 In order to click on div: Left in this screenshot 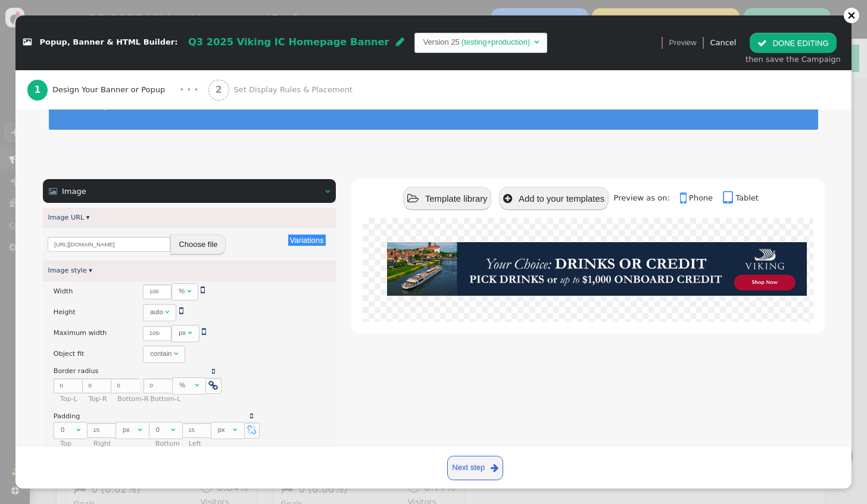, I will do `click(219, 444)`.